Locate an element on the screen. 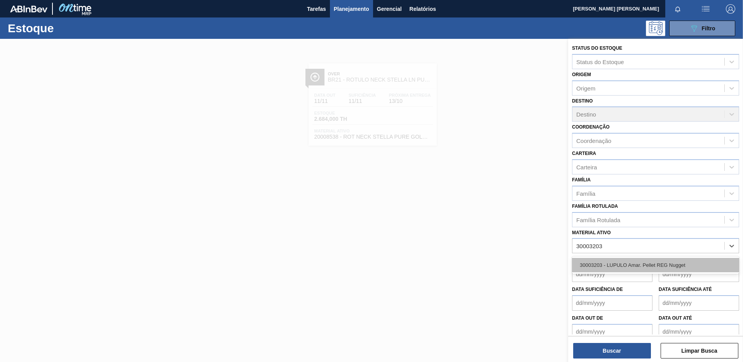 This screenshot has height=362, width=743. label: Data suficiência de is located at coordinates (597, 289).